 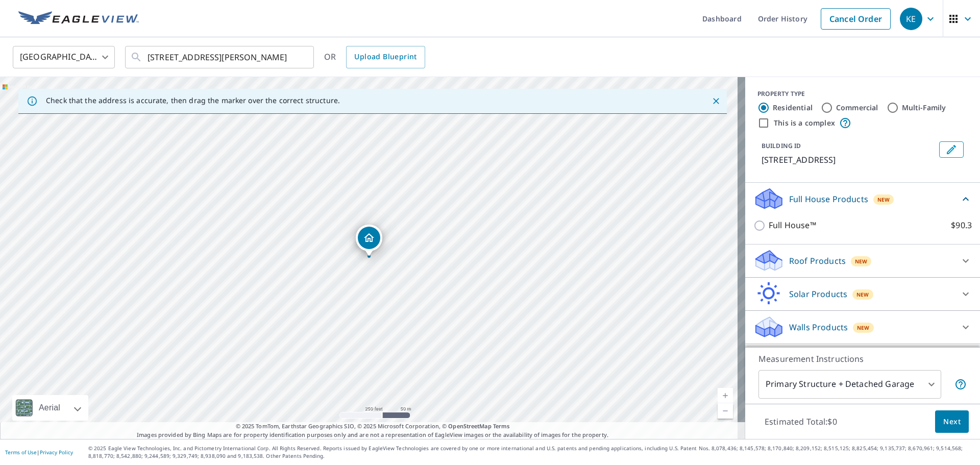 What do you see at coordinates (951, 422) in the screenshot?
I see `span: Next` at bounding box center [951, 422].